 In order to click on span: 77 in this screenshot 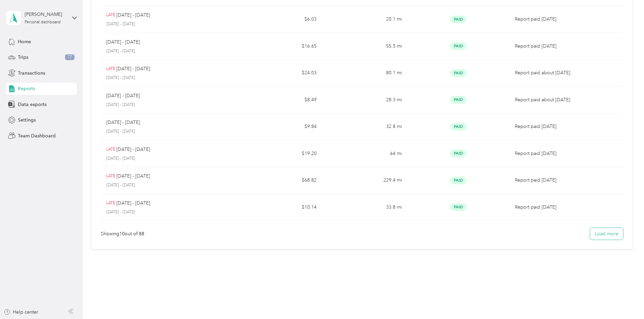, I will do `click(70, 58)`.